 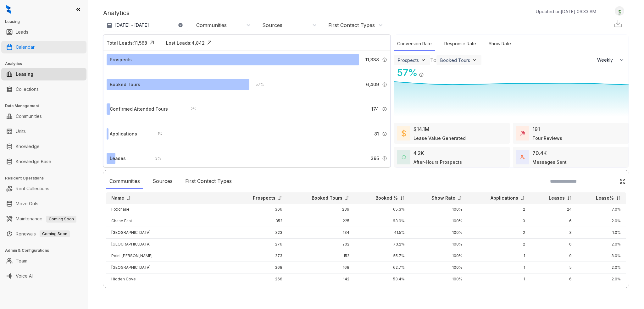 I want to click on li: Voice AI, so click(x=44, y=276).